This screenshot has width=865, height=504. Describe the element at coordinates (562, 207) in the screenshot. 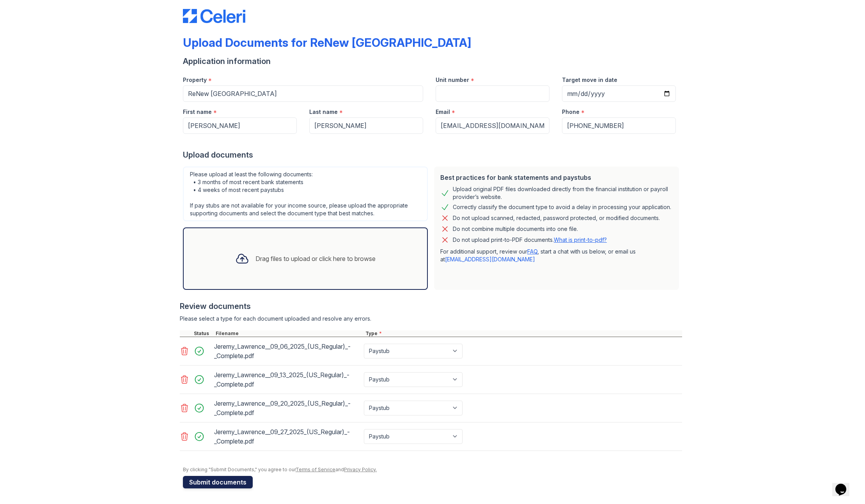

I see `div: Correctly classify the document type to avoid a delay in processing your application.` at that location.